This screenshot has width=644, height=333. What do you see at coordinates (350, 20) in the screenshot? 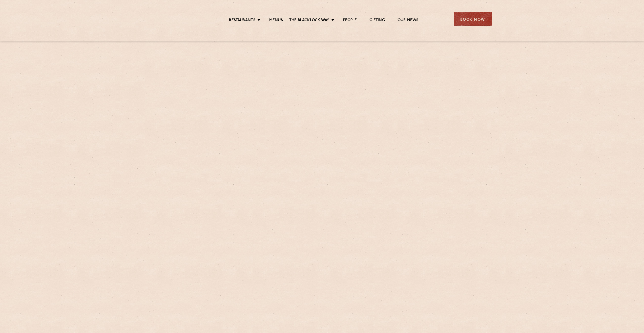
I see `a: People` at bounding box center [350, 20].